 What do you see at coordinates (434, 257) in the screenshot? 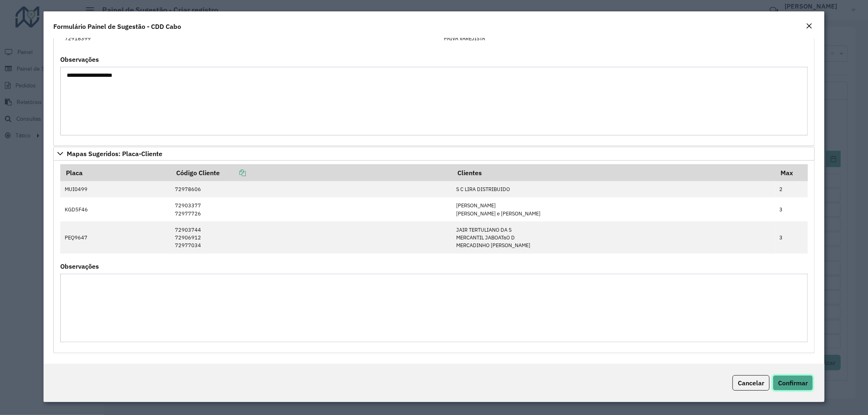
I see `div: Mapas Sugeridos: Placa-Cliente` at bounding box center [434, 257].